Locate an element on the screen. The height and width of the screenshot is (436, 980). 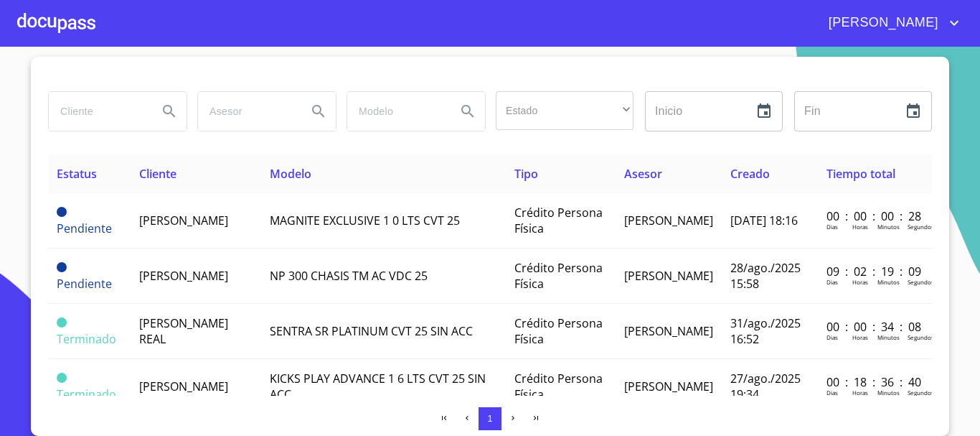
span: 1 is located at coordinates (490, 418).